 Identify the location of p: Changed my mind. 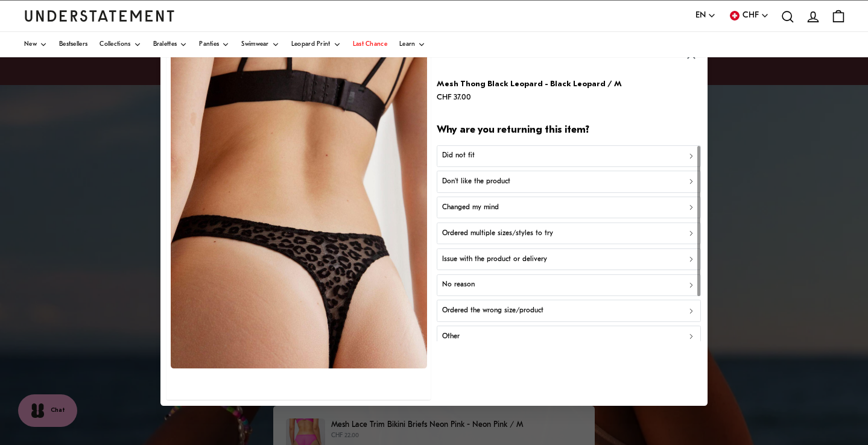
(471, 207).